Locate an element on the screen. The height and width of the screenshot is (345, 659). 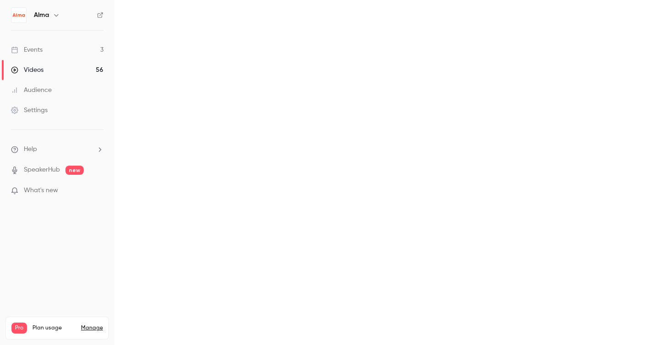
a: Manage is located at coordinates (92, 328).